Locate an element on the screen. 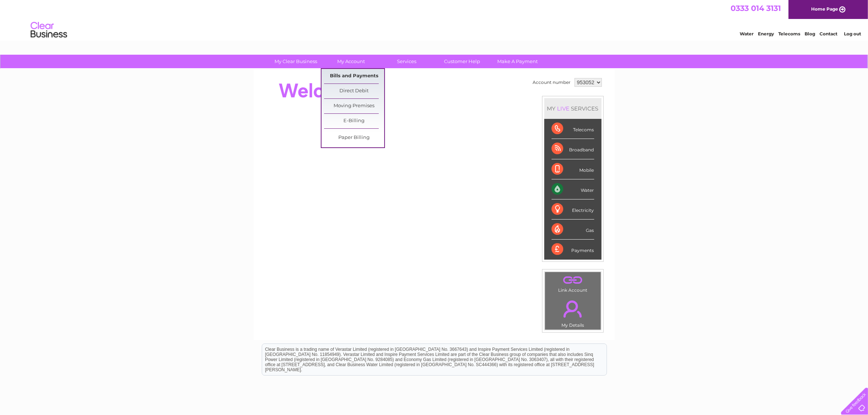 This screenshot has width=868, height=415. a: My Clear Business is located at coordinates (296, 61).